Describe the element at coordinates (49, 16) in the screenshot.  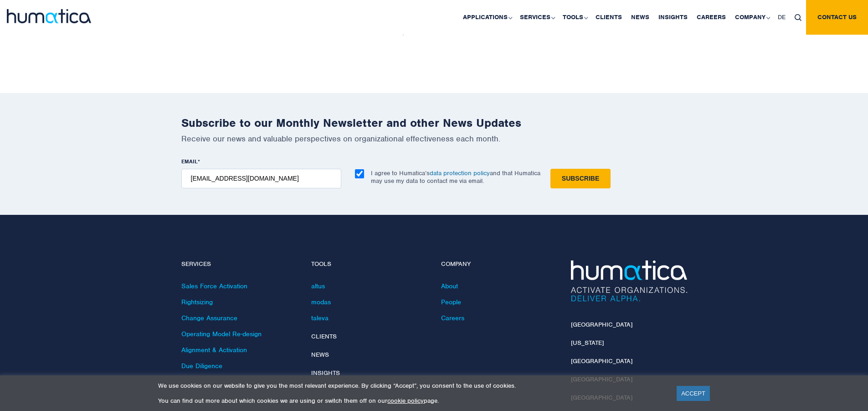
I see `img: logo` at that location.